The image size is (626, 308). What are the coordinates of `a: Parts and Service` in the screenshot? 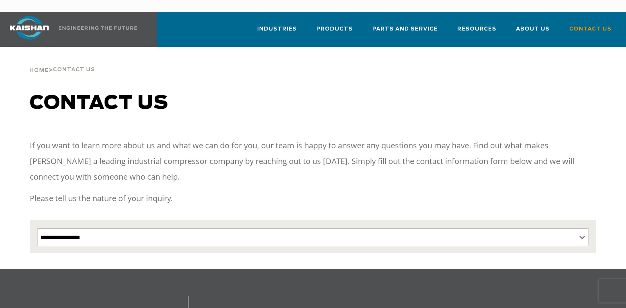 It's located at (405, 32).